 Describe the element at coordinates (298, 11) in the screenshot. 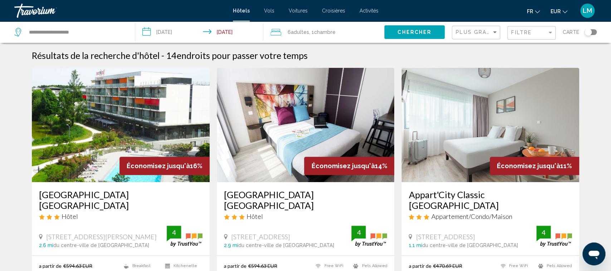

I see `a: Voitures` at that location.